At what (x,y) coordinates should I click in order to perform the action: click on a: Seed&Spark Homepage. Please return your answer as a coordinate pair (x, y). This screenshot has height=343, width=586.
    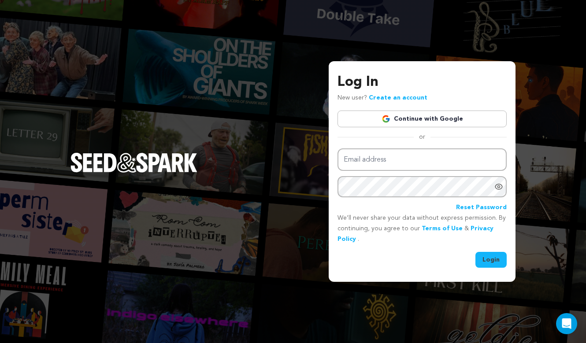
    Looking at the image, I should click on (134, 171).